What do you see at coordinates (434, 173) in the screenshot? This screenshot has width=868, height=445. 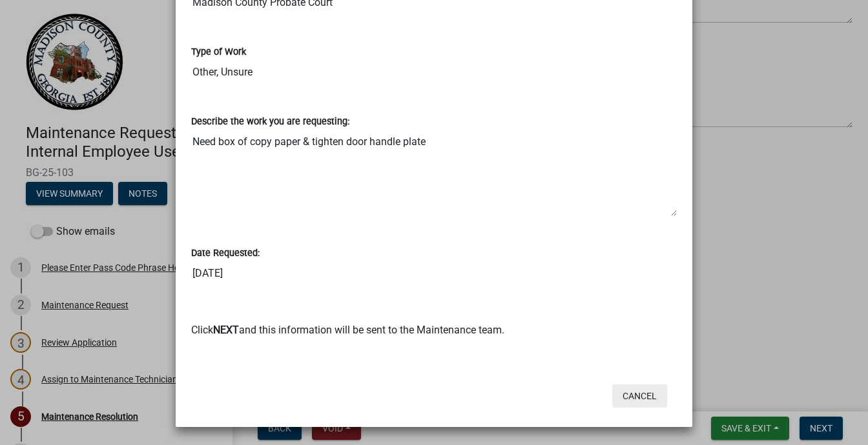 I see `textarea: Need box of copy paper & tighten door handle plate` at bounding box center [434, 173].